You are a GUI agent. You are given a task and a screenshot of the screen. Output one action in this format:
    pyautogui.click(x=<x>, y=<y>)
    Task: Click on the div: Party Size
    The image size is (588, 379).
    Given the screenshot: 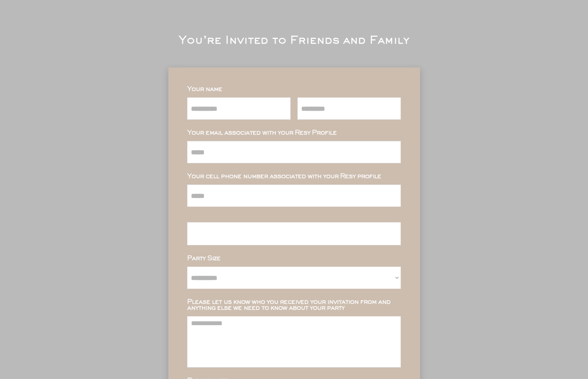 What is the action you would take?
    pyautogui.click(x=294, y=259)
    